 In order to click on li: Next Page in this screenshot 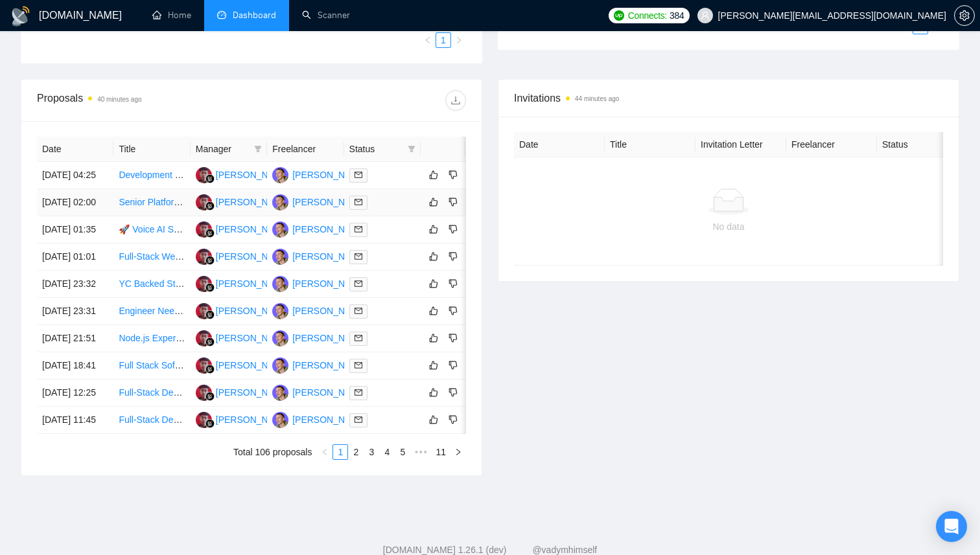, I will do `click(459, 40)`.